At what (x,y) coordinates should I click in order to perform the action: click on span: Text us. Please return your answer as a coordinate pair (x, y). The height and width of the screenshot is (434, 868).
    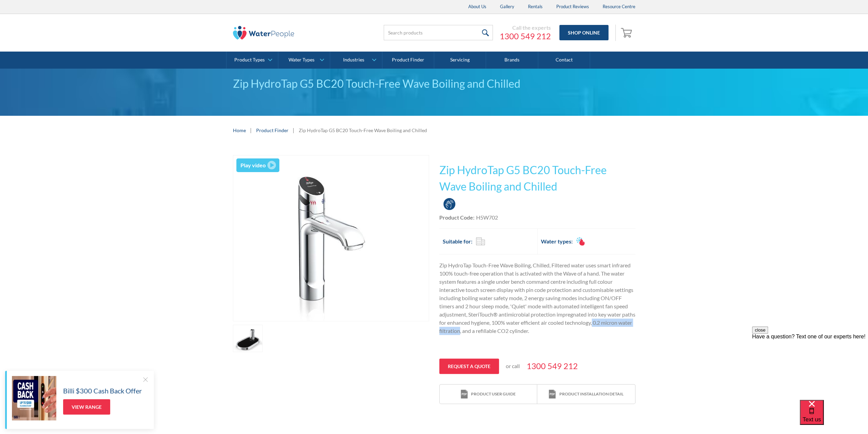
    Looking at the image, I should click on (12, 19).